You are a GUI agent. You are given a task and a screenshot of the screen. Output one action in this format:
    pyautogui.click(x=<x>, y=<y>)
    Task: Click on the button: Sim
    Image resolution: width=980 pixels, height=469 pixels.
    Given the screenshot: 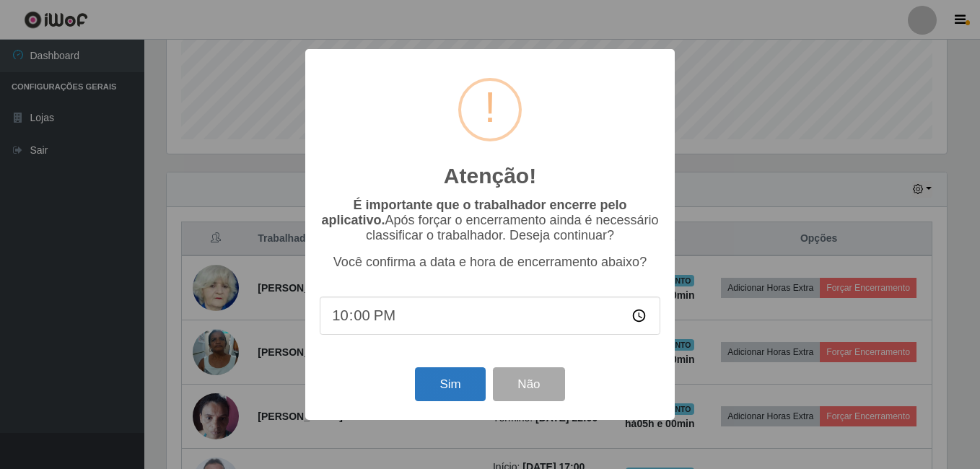 What is the action you would take?
    pyautogui.click(x=449, y=384)
    